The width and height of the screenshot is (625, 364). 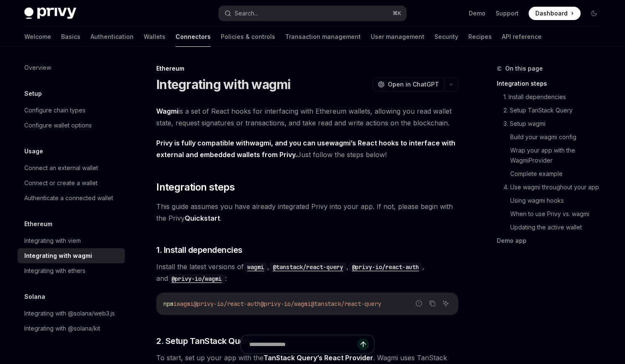 What do you see at coordinates (112, 37) in the screenshot?
I see `a: Authentication` at bounding box center [112, 37].